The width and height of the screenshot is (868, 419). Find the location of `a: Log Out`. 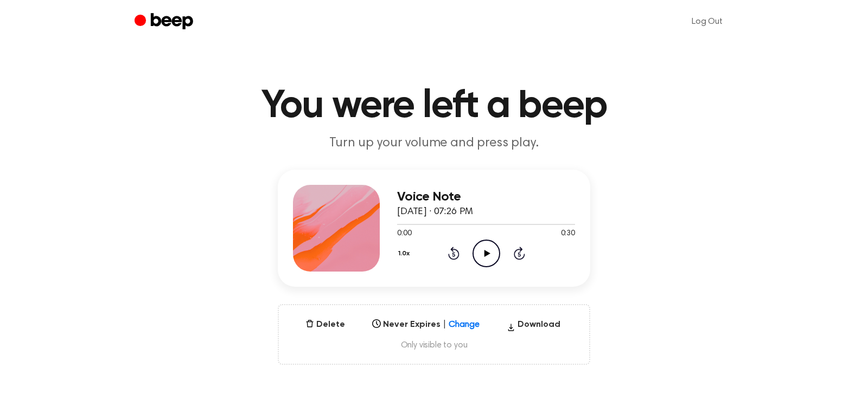

a: Log Out is located at coordinates (707, 22).